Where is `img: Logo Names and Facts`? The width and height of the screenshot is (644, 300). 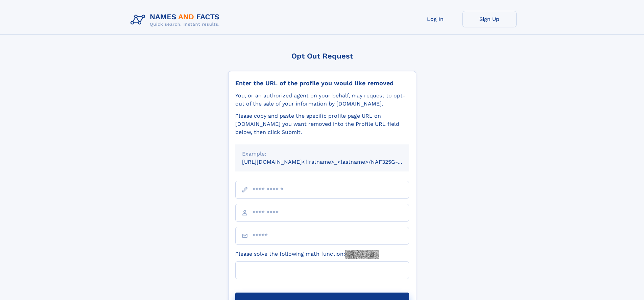 img: Logo Names and Facts is located at coordinates (177, 20).